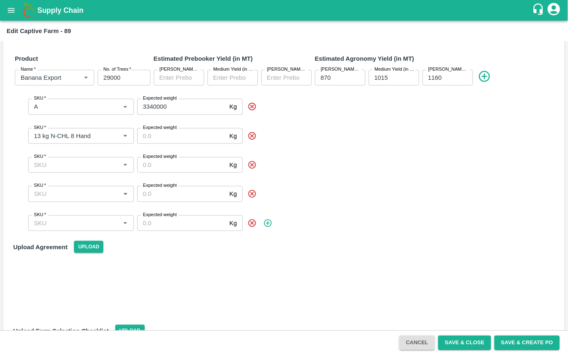  Describe the element at coordinates (61, 331) in the screenshot. I see `strong: Upload Farm Selection Checklist` at that location.